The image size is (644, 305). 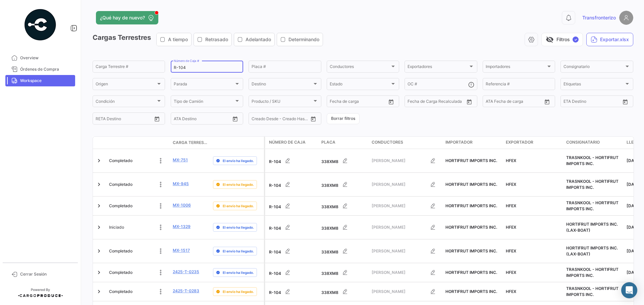 I want to click on span: Origen, so click(x=126, y=85).